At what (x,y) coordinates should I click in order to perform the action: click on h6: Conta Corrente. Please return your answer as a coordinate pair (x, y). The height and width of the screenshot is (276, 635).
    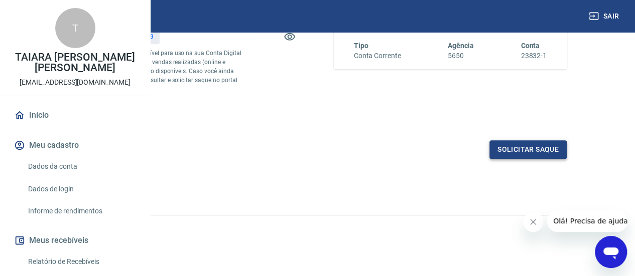
    Looking at the image, I should click on (377, 56).